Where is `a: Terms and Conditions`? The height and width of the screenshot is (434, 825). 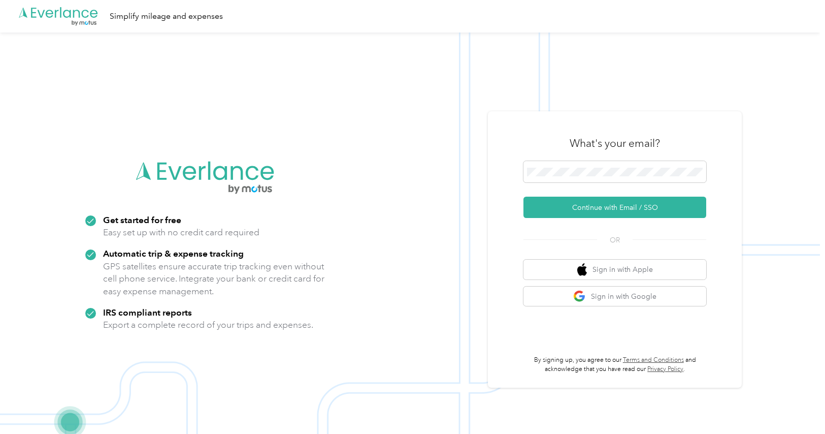
a: Terms and Conditions is located at coordinates (654, 360).